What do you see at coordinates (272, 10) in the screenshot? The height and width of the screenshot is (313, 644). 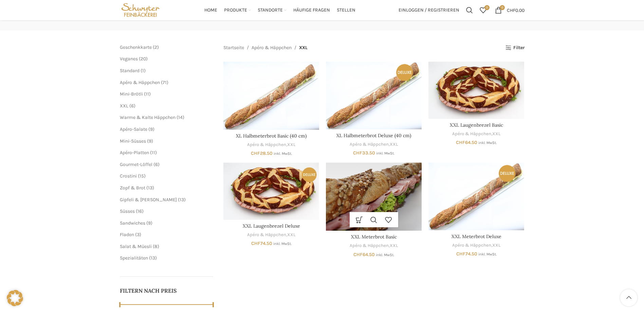 I see `a: Standorte` at bounding box center [272, 10].